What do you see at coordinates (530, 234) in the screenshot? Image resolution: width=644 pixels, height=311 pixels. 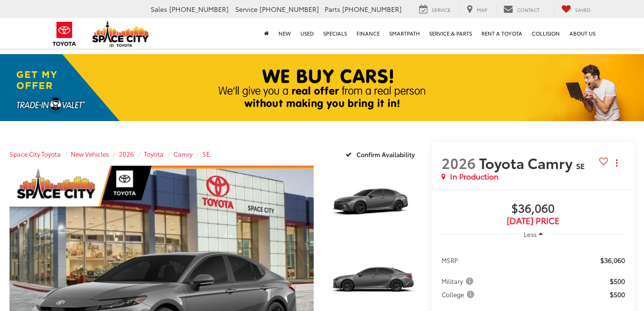 I see `span: Less` at bounding box center [530, 234].